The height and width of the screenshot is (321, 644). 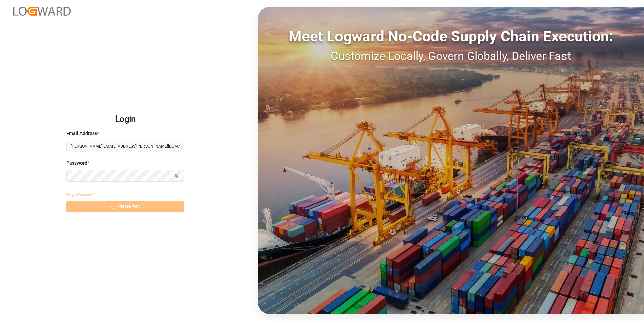 I want to click on span: Email Address, so click(x=82, y=134).